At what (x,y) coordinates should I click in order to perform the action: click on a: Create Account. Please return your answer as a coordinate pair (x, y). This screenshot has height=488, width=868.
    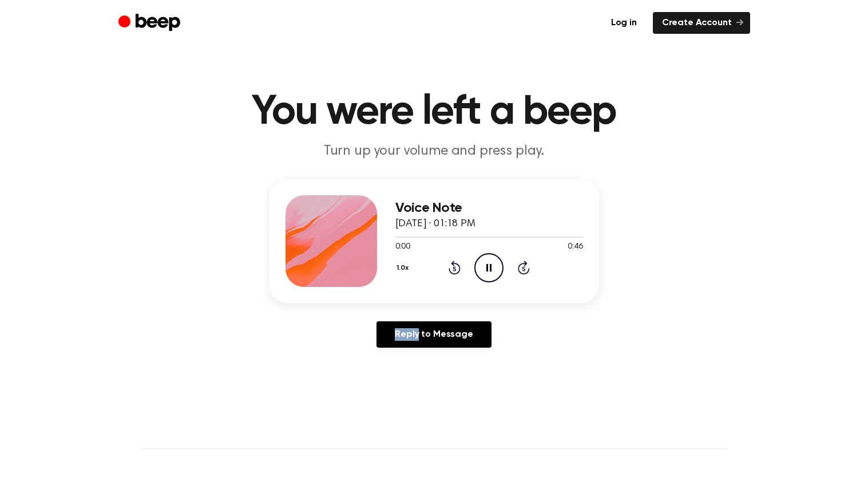
    Looking at the image, I should click on (701, 23).